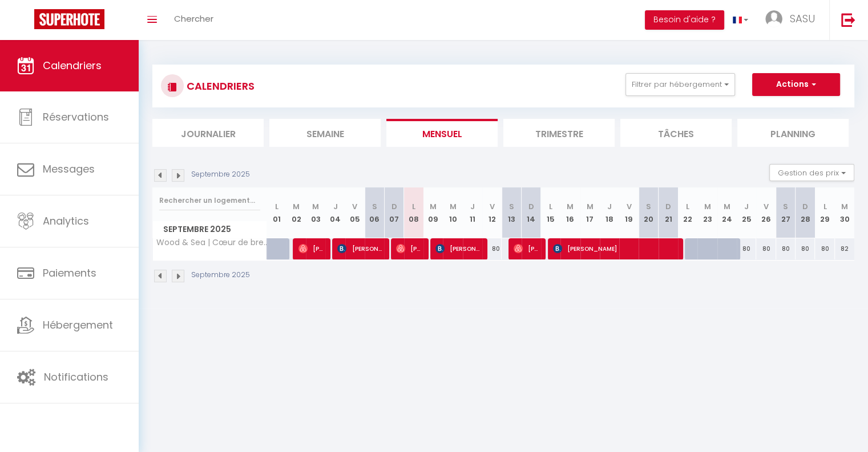 The width and height of the screenshot is (868, 452). I want to click on span: Hébergement, so click(77, 324).